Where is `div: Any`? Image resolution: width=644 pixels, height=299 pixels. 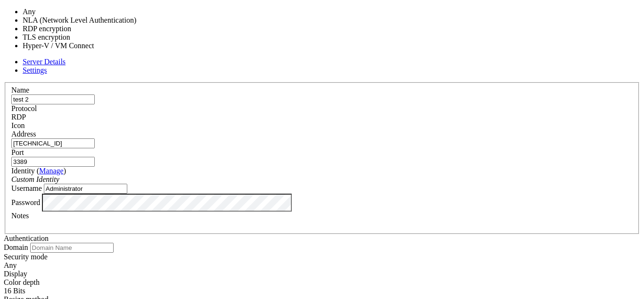
div: Any is located at coordinates (322, 265).